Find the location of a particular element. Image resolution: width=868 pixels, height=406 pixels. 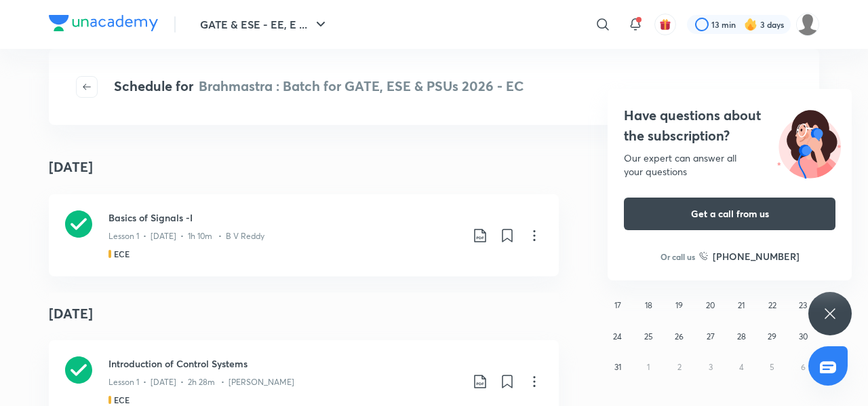

h3: Basics of Signals -I is located at coordinates (285, 217).